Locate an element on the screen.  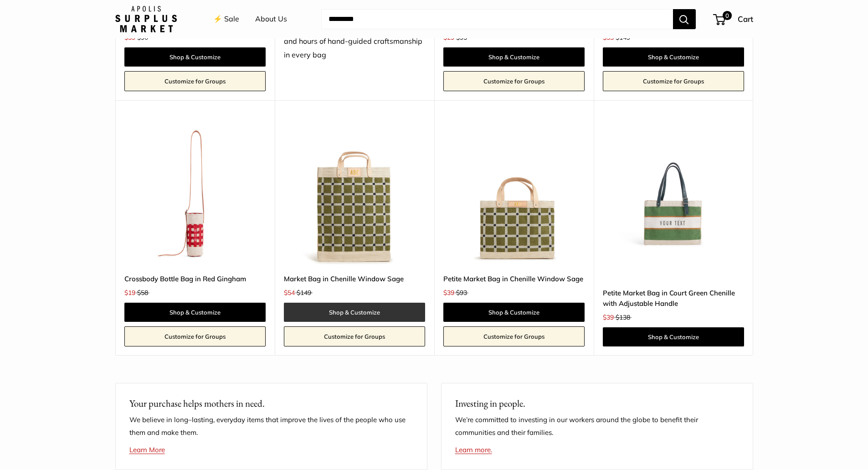
img: Market Bag in Chenille Window Sage is located at coordinates (354, 193).